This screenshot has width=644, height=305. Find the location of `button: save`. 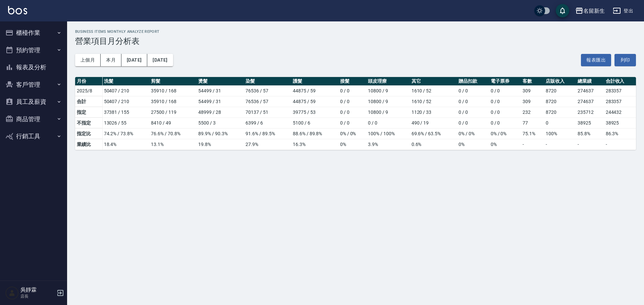

button: save is located at coordinates (563, 11).